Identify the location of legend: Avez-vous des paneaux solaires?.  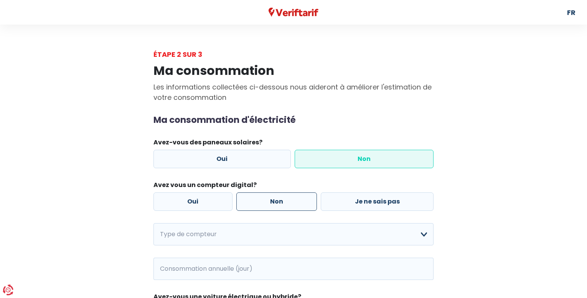
(294, 144).